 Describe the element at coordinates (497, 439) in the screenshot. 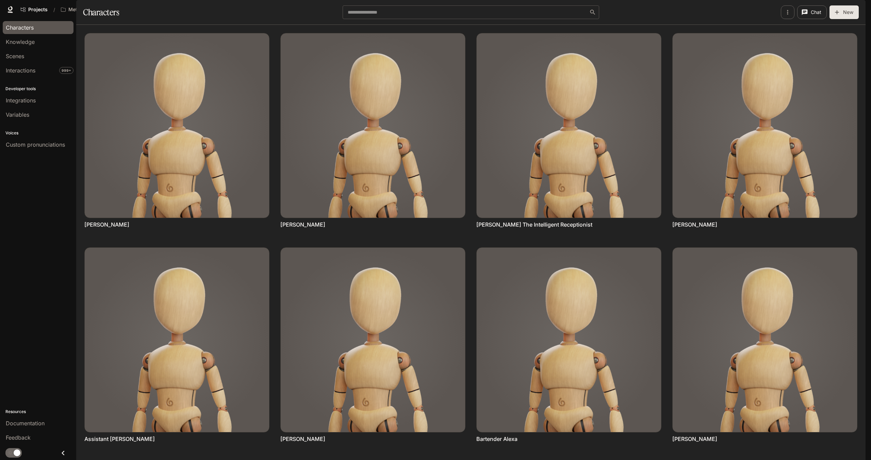

I see `a: Bartender Alexa` at that location.